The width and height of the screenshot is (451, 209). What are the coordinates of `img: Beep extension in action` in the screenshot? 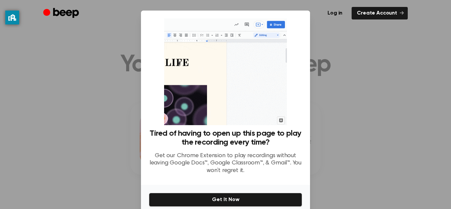 It's located at (225, 72).